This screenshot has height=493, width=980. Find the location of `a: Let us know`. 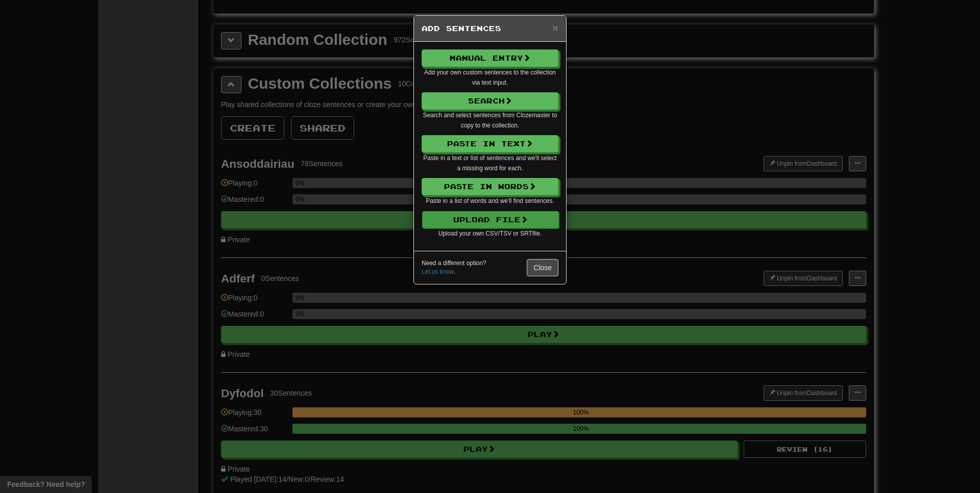

a: Let us know is located at coordinates (438, 272).